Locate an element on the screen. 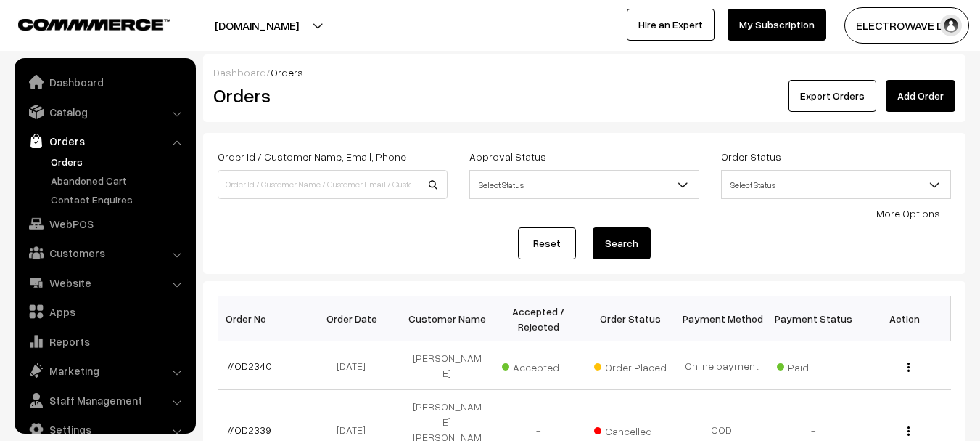  h2: Orders is located at coordinates (329, 95).